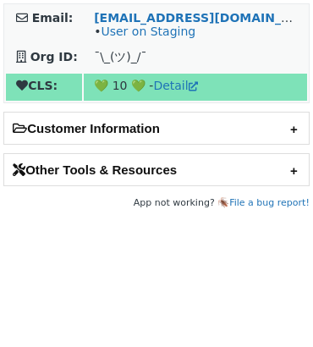 Image resolution: width=313 pixels, height=347 pixels. Describe the element at coordinates (175, 85) in the screenshot. I see `a: Detail` at that location.